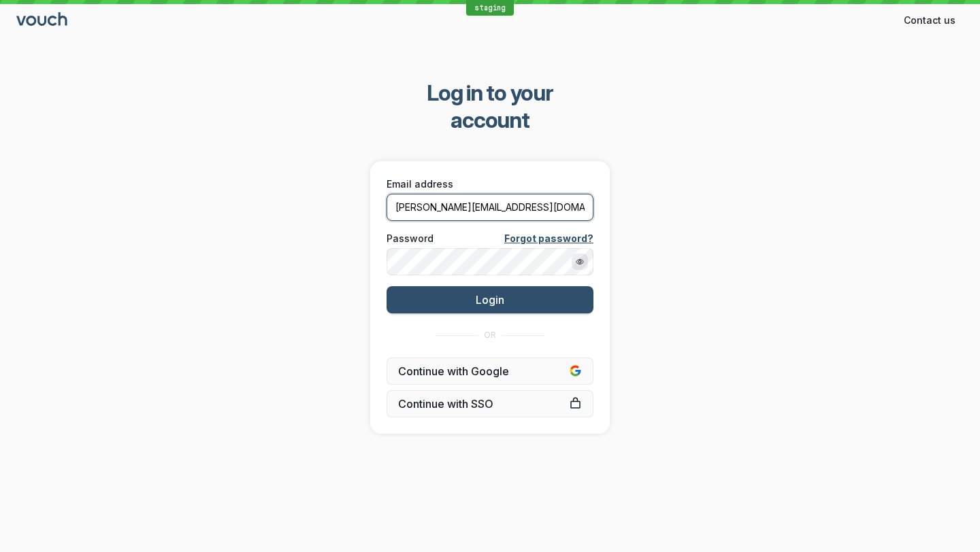  Describe the element at coordinates (410, 239) in the screenshot. I see `span: Password` at that location.